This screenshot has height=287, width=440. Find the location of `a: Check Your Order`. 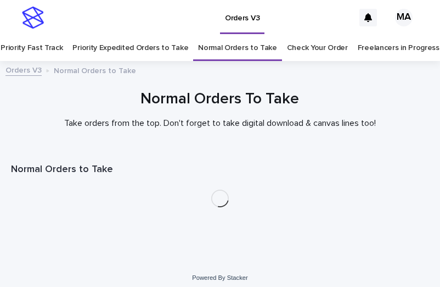

a: Check Your Order is located at coordinates (317, 48).